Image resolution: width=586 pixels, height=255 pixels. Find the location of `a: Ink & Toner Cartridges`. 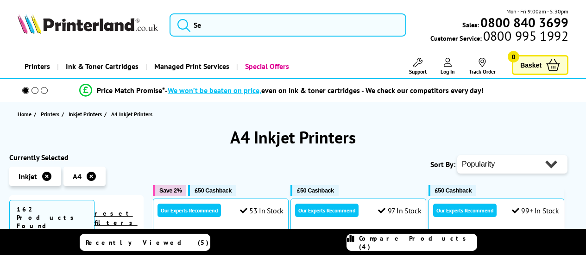

a: Ink & Toner Cartridges is located at coordinates (101, 66).